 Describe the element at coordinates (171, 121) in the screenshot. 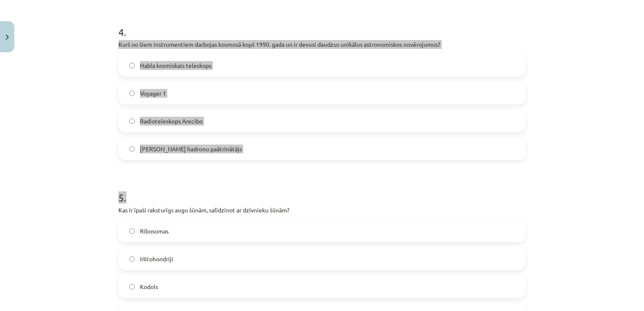

I see `span: Radioteleskops Arecibo` at that location.